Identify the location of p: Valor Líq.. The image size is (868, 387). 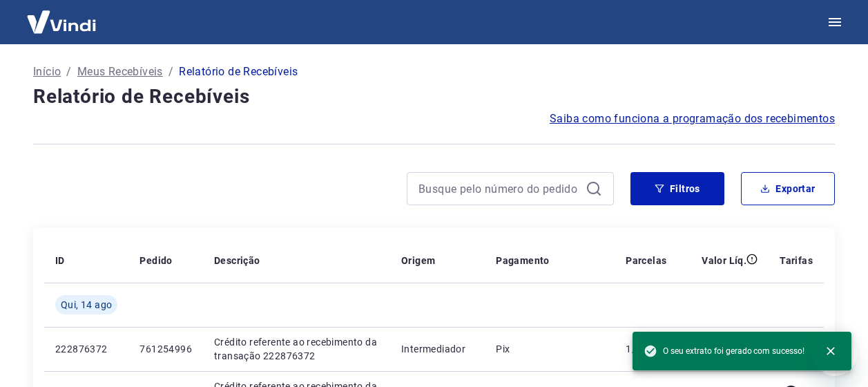
(724, 260).